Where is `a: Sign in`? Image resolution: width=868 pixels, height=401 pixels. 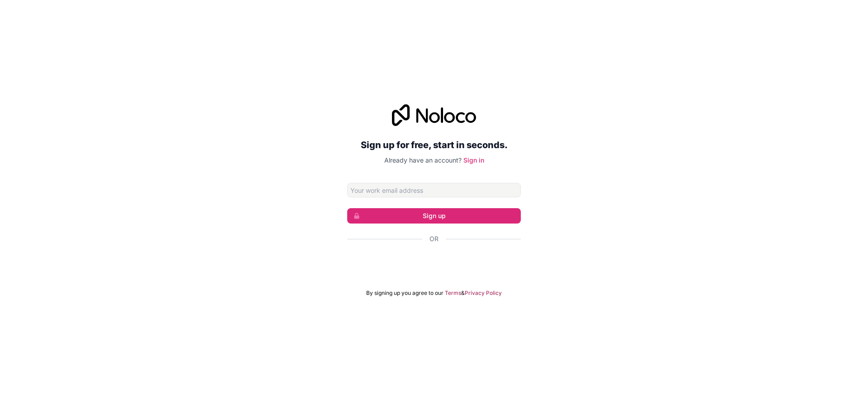
a: Sign in is located at coordinates (474, 160).